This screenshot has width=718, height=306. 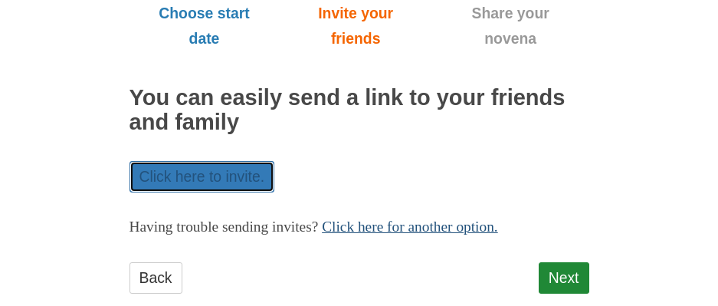 What do you see at coordinates (410, 226) in the screenshot?
I see `a: Click here for another option.` at bounding box center [410, 226].